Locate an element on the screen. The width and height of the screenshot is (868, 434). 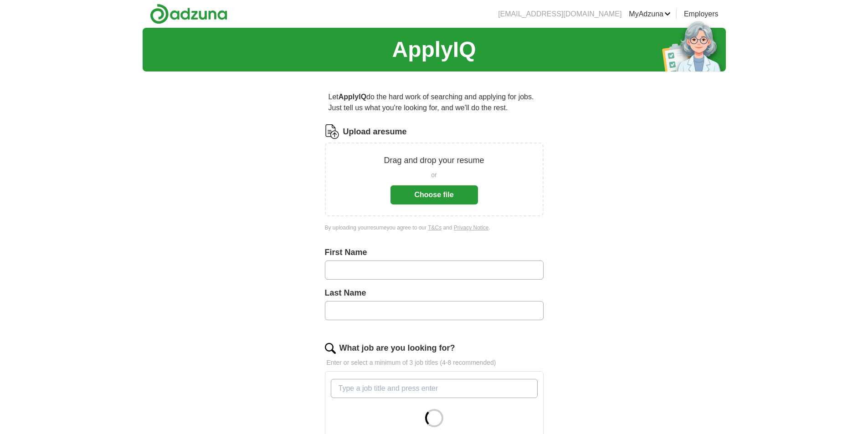
h1: ApplyIQ is located at coordinates (434, 50).